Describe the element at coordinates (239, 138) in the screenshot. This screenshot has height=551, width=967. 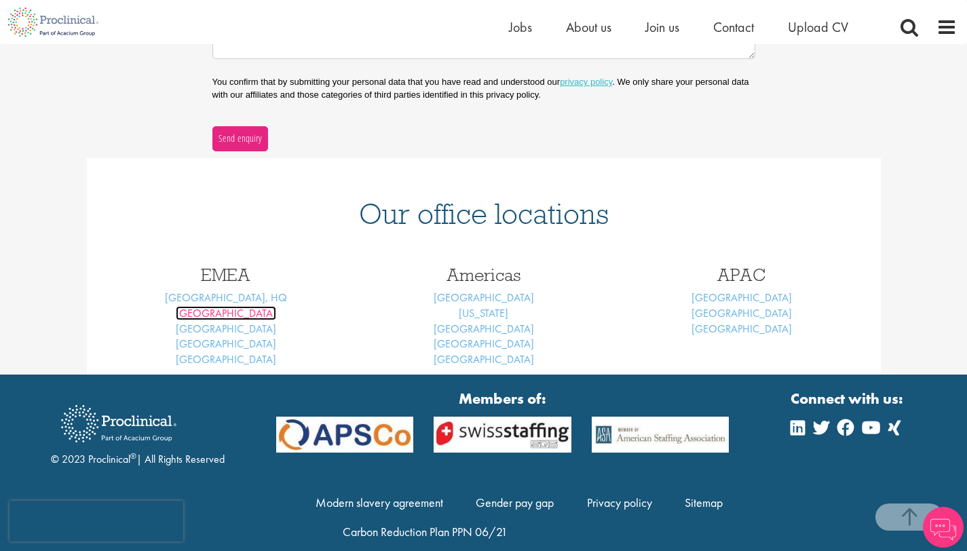
I see `span: Send enquiry` at that location.